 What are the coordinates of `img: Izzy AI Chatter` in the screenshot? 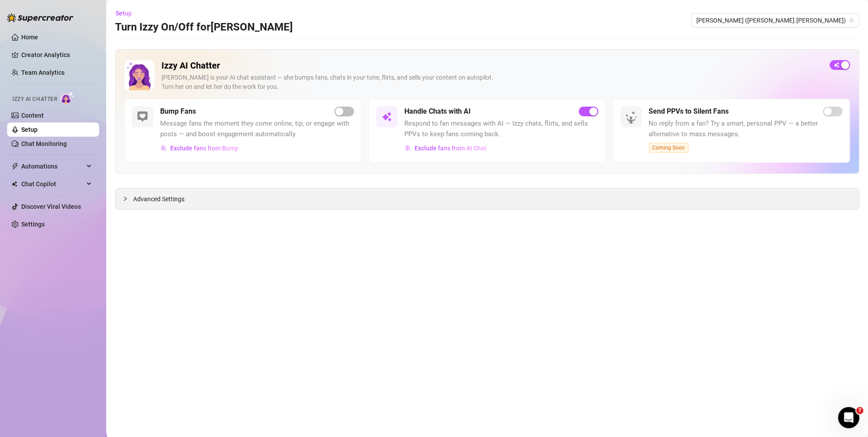 It's located at (139, 75).